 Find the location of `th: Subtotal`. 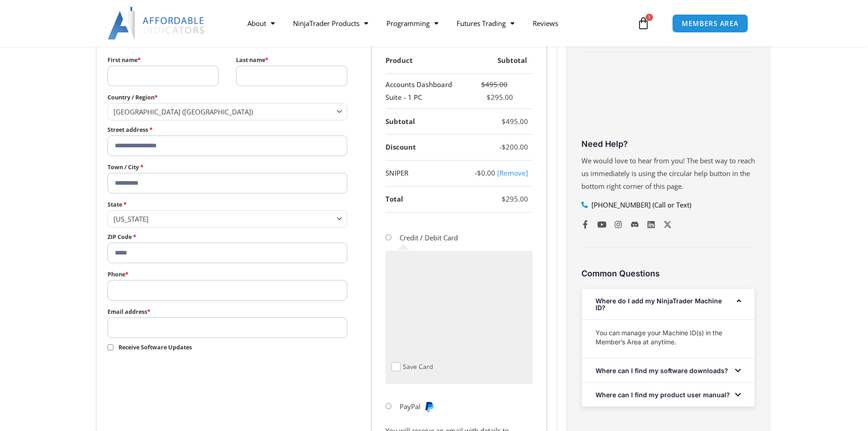

th: Subtotal is located at coordinates (498, 61).